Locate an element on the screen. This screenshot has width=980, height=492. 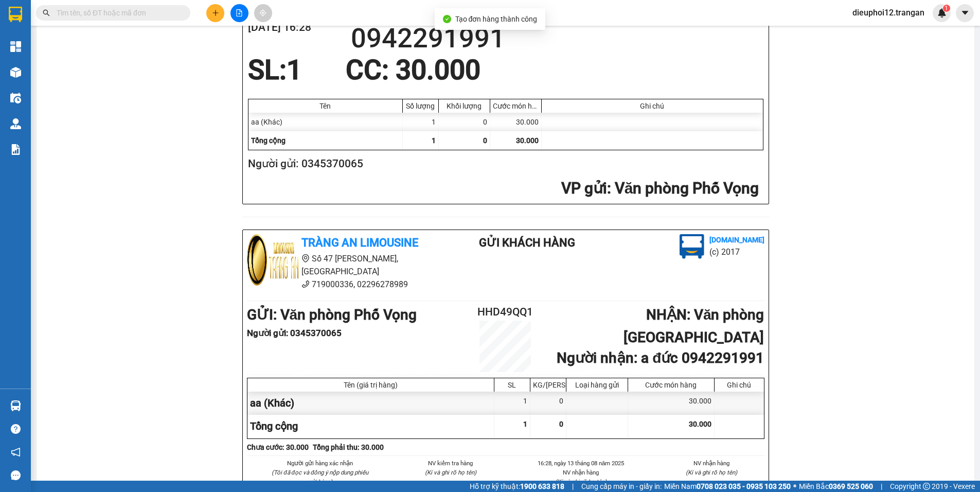
li: 719000336, 02296278989 is located at coordinates (342, 284).